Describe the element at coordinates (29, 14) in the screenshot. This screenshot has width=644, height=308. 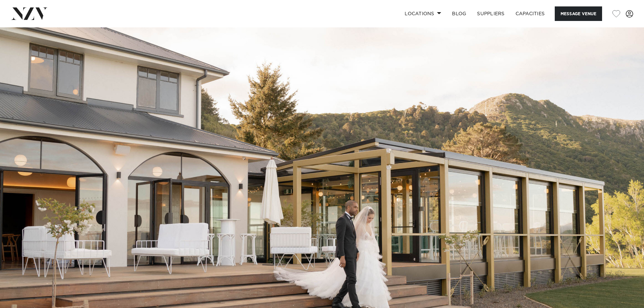
I see `img: nzv-logo.png` at that location.